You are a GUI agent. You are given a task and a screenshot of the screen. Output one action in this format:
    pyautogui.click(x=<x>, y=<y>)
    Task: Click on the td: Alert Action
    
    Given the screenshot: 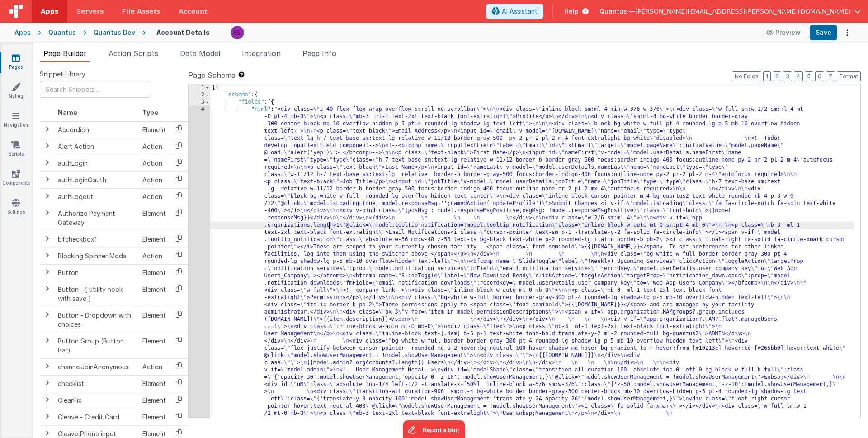 What is the action you would take?
    pyautogui.click(x=96, y=146)
    